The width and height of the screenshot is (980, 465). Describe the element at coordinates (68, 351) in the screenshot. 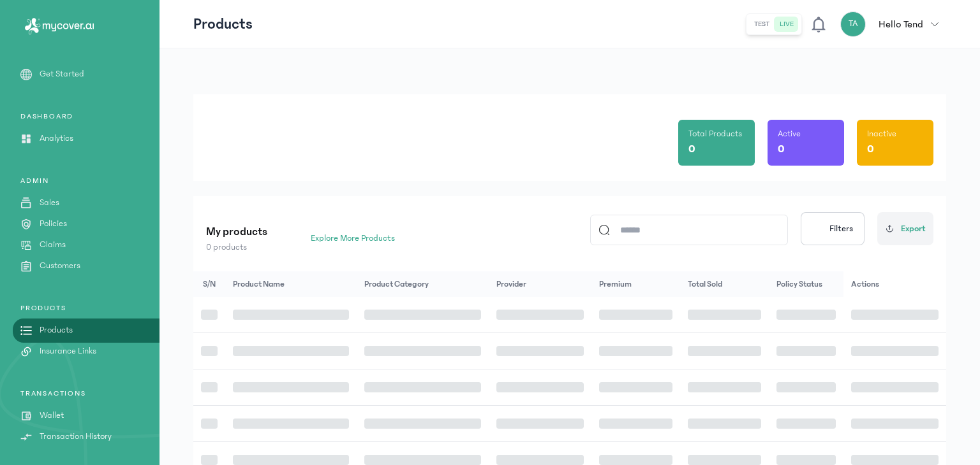

I see `p: Insurance Links` at that location.